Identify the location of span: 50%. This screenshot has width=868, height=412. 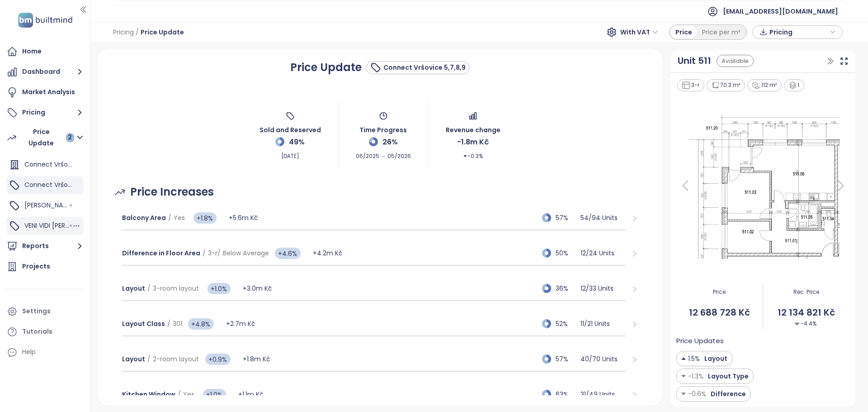
(566, 253).